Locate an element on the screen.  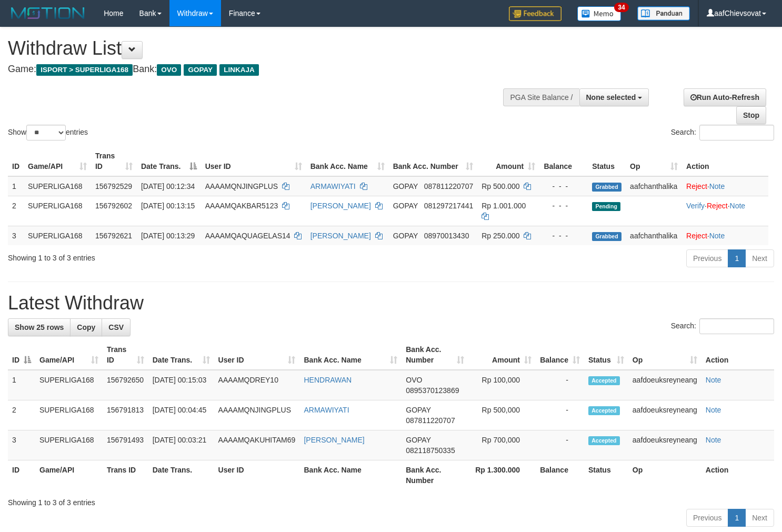
a: Stop is located at coordinates (751, 115).